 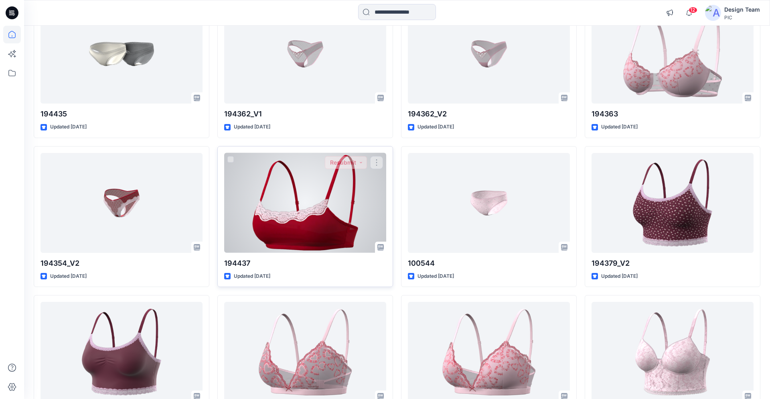 I want to click on a: 100544, so click(x=489, y=202).